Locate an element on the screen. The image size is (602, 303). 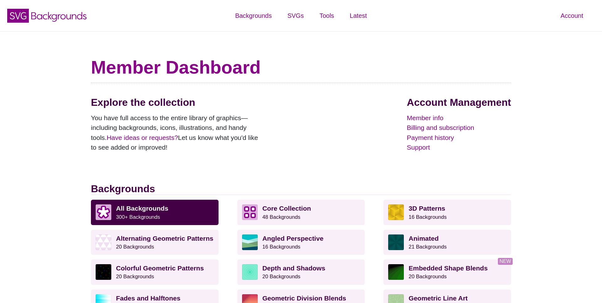
strong: Depth and Shadows is located at coordinates (294, 268).